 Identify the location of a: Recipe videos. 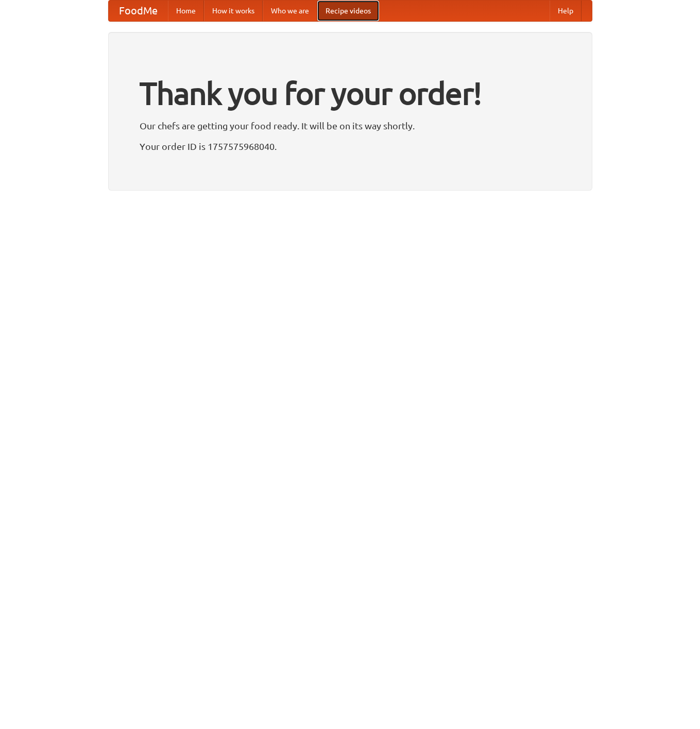
(348, 11).